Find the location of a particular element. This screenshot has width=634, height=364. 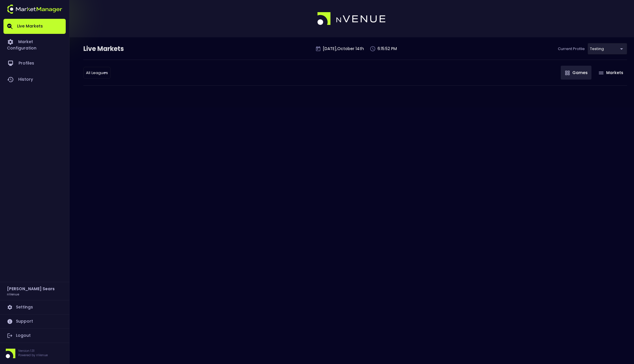

button: Games is located at coordinates (576, 72).